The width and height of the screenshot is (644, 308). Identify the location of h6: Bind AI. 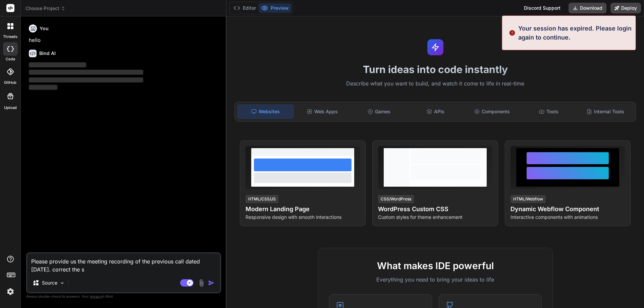
(47, 53).